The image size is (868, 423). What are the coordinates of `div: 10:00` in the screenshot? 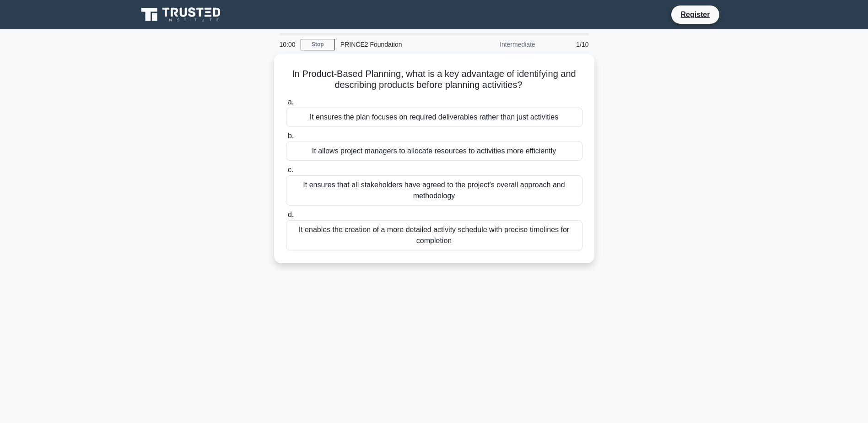 It's located at (287, 44).